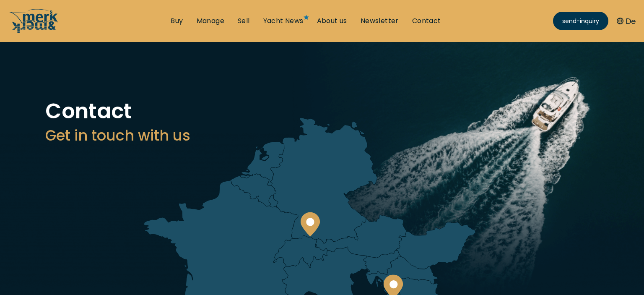 Image resolution: width=644 pixels, height=295 pixels. What do you see at coordinates (581, 21) in the screenshot?
I see `span: send-inquiry` at bounding box center [581, 21].